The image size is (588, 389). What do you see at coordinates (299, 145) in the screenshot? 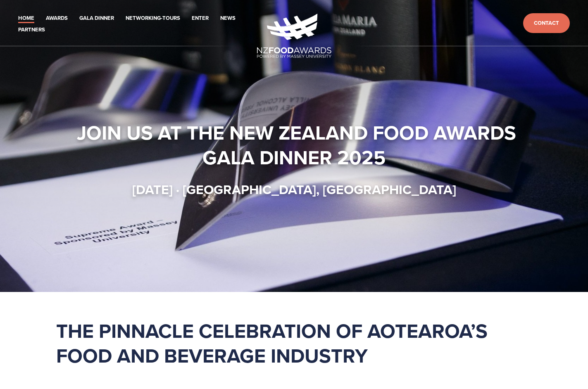
I see `strong: Join us at the New Zealand Food Awards Gala Dinner 2025` at bounding box center [299, 145].